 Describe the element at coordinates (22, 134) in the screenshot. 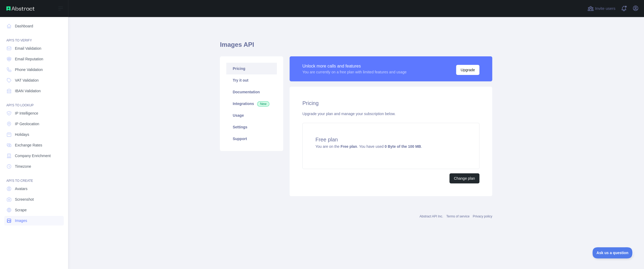

I see `span: Holidays` at that location.